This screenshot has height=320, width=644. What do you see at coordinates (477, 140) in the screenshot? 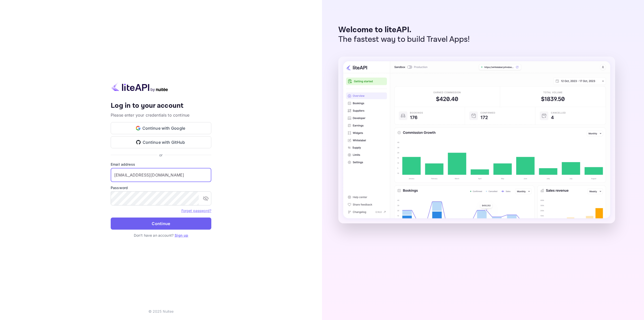
I see `img: liteAPI Dashboard Preview` at bounding box center [477, 140].